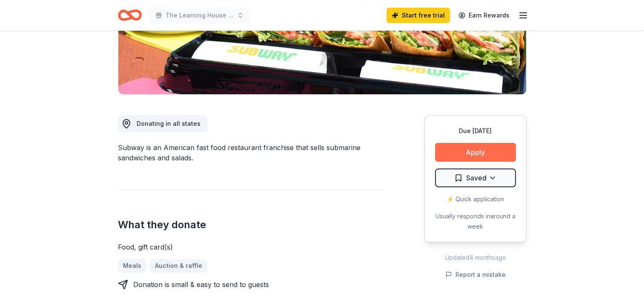  I want to click on span: Saved, so click(477, 178).